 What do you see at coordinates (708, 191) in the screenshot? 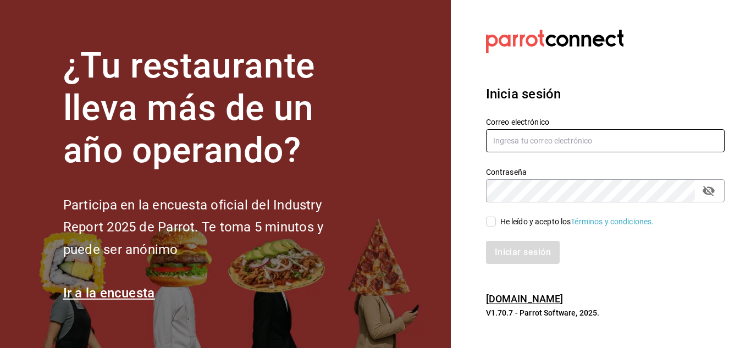
I see `button: passwordField` at bounding box center [708, 191].